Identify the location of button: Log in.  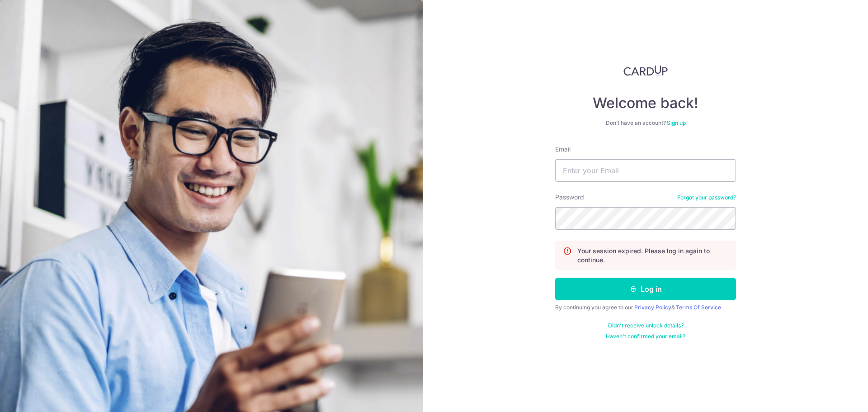
(646, 289).